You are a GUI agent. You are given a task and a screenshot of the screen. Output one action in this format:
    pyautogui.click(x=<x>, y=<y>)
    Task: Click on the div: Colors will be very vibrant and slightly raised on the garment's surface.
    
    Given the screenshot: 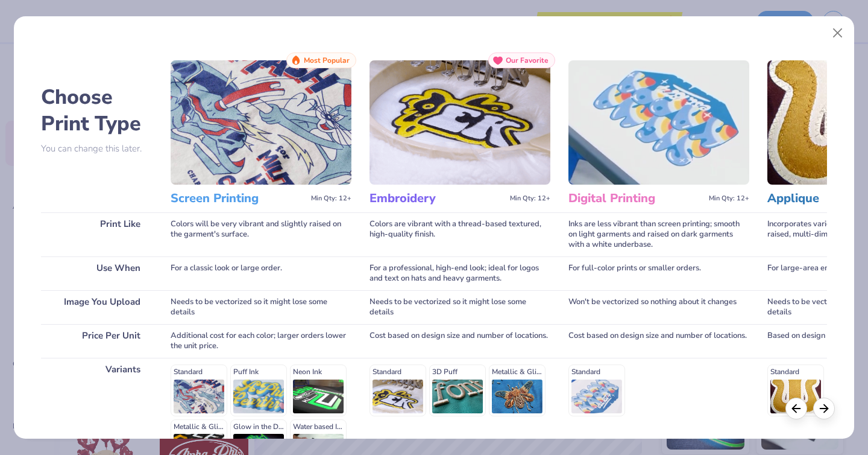 What is the action you would take?
    pyautogui.click(x=261, y=234)
    